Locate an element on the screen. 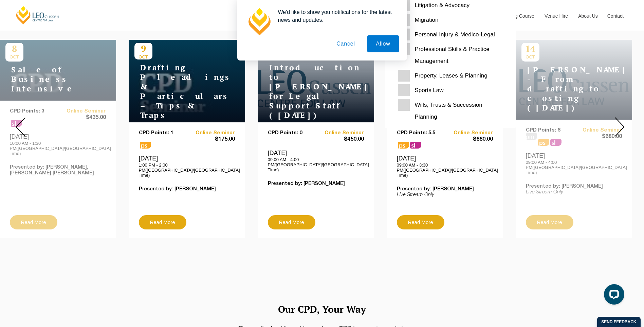 This screenshot has height=327, width=644. img: Prev is located at coordinates (20, 127).